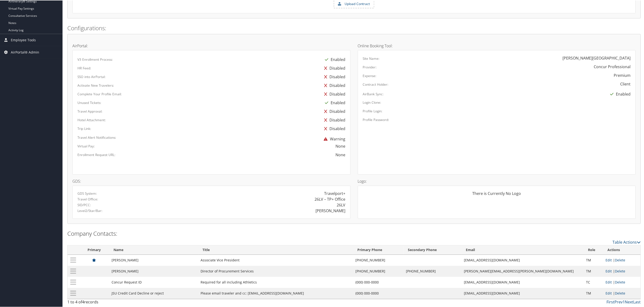 Image resolution: width=644 pixels, height=307 pixels. I want to click on h2: Company Contacts:, so click(354, 234).